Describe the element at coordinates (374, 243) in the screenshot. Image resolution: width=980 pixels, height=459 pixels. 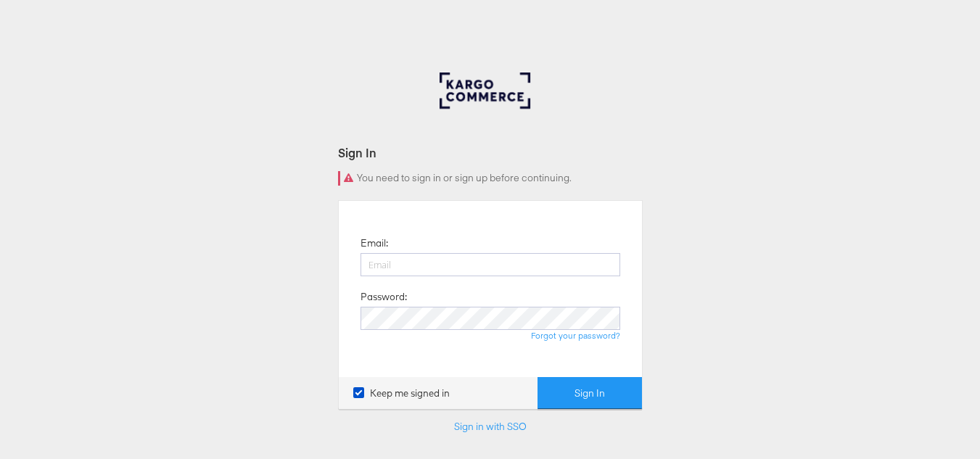
I see `label: Email:` at that location.